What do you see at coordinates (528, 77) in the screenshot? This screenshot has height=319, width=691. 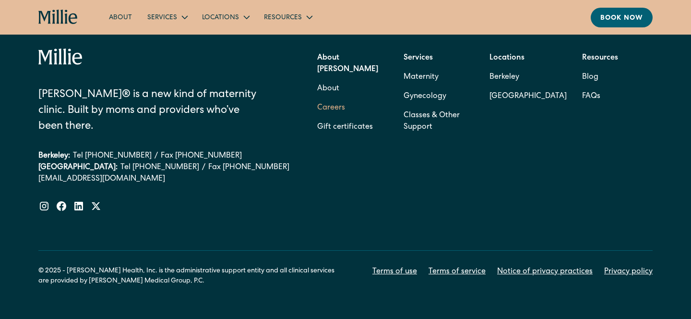 I see `a: Berkeley` at bounding box center [528, 77].